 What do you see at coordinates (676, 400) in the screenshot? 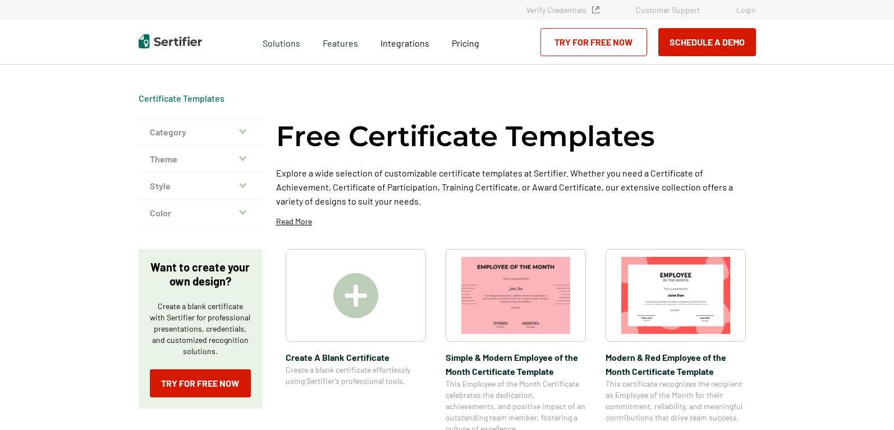
I see `span: This certificate recognizes the recipient as Employee of the Month for their commitment, reliabil...` at bounding box center [676, 400].